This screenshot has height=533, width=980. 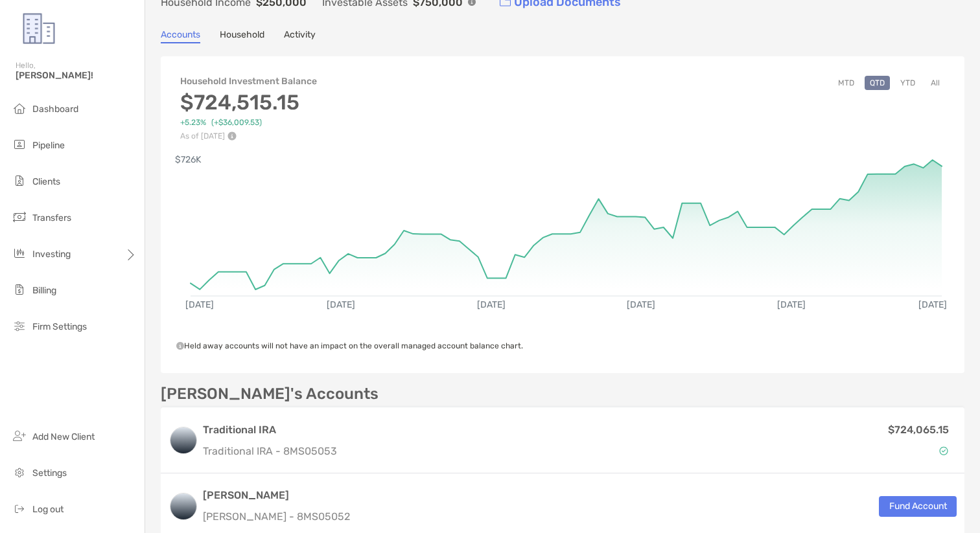 What do you see at coordinates (300, 36) in the screenshot?
I see `a: Activity` at bounding box center [300, 36].